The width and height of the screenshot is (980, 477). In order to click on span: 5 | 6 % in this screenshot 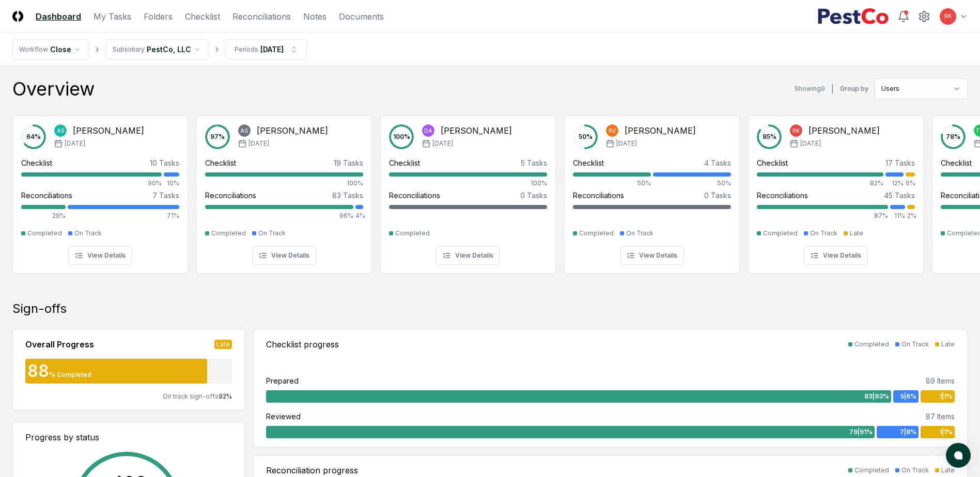, I will do `click(908, 397)`.